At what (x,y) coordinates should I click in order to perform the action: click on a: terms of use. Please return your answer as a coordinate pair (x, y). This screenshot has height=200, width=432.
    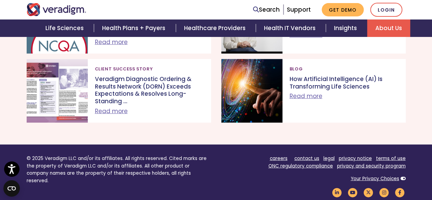
    Looking at the image, I should click on (391, 158).